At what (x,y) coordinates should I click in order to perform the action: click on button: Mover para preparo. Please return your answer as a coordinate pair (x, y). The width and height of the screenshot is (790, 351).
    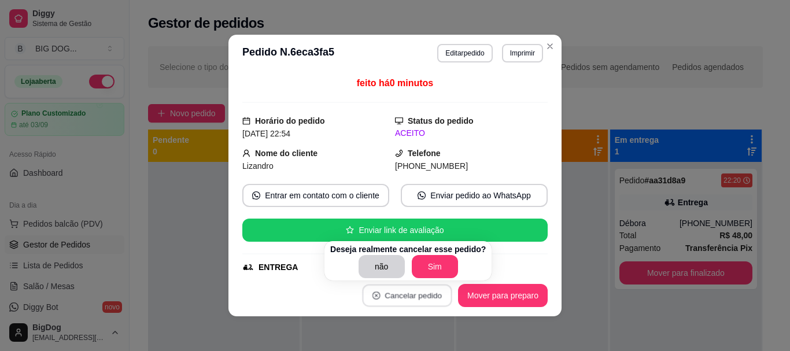
    Looking at the image, I should click on (502, 295).